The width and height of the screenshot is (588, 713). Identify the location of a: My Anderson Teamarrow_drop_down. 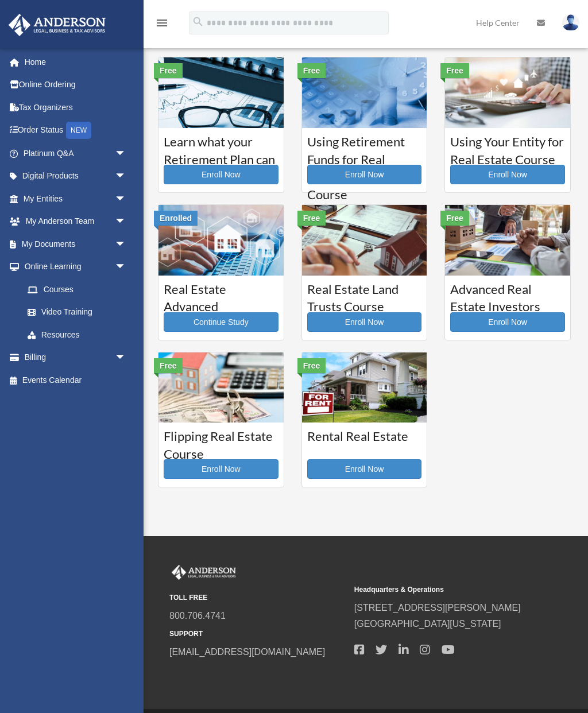
(76, 222).